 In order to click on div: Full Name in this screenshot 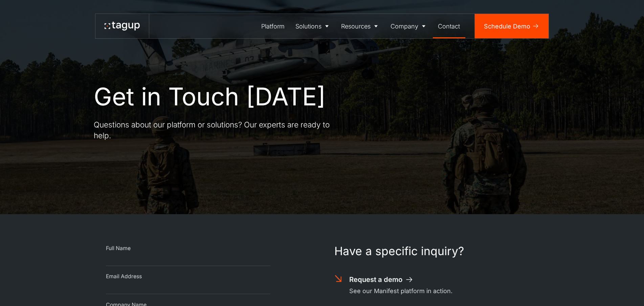, I will do `click(188, 248)`.